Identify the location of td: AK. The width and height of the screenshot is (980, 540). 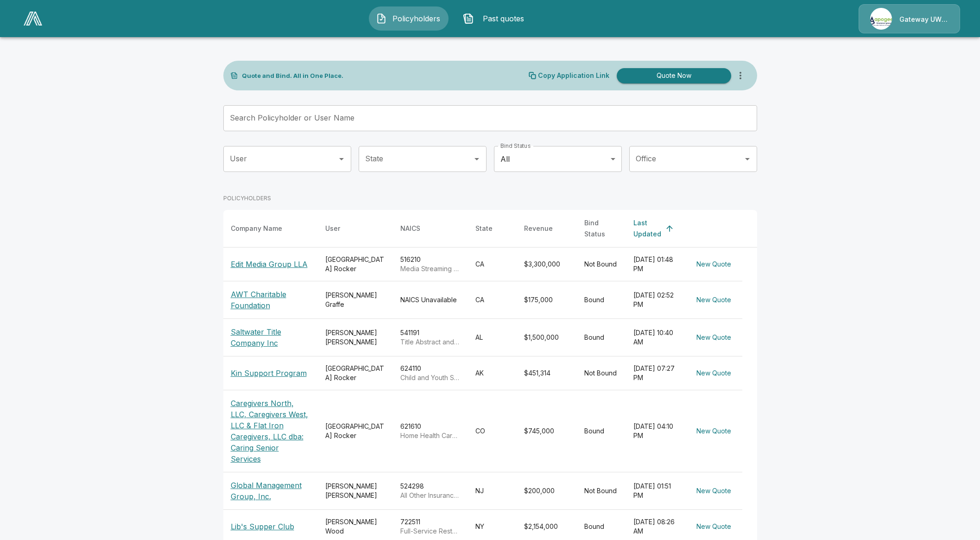
(492, 373).